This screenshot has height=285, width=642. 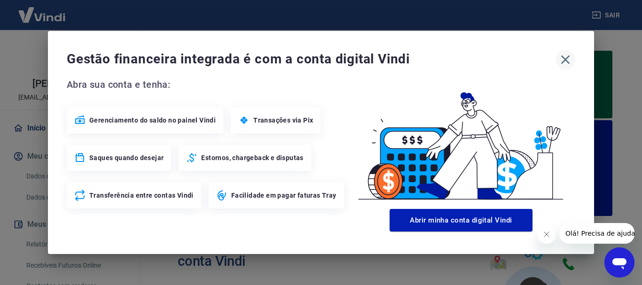 What do you see at coordinates (311, 59) in the screenshot?
I see `span: Gestão financeira integrada é com a conta digital Vindi` at bounding box center [311, 59].